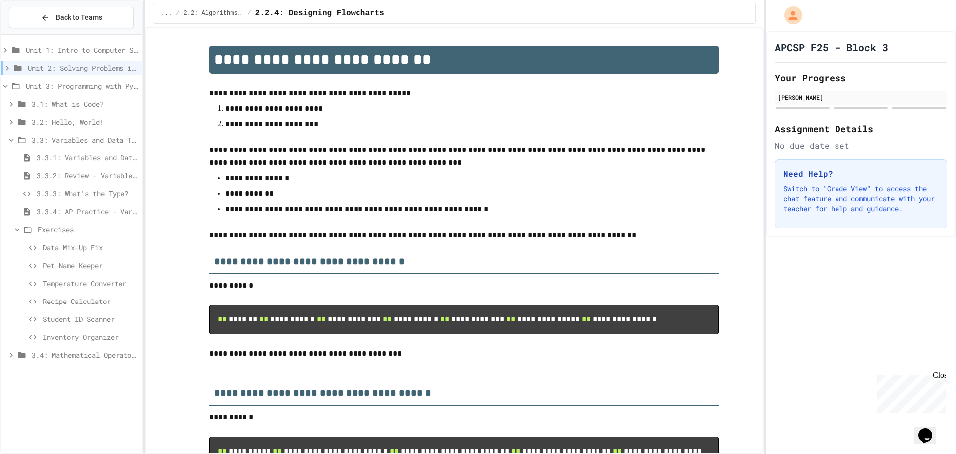  I want to click on span: Recipe Calculator, so click(90, 301).